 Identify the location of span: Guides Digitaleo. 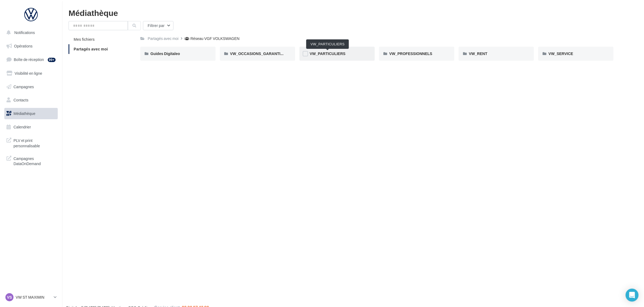
(165, 54).